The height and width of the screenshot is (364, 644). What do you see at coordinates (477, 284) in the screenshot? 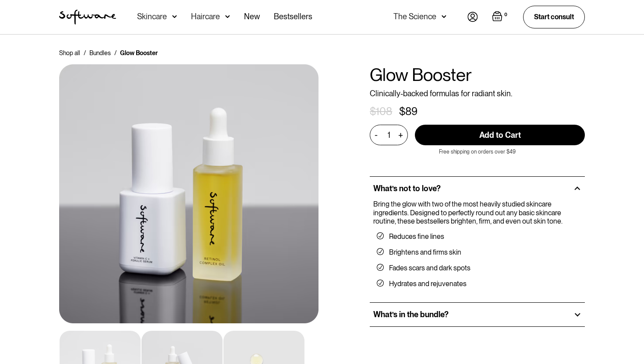
I see `li: Hydrates and rejuvenates` at bounding box center [477, 284].